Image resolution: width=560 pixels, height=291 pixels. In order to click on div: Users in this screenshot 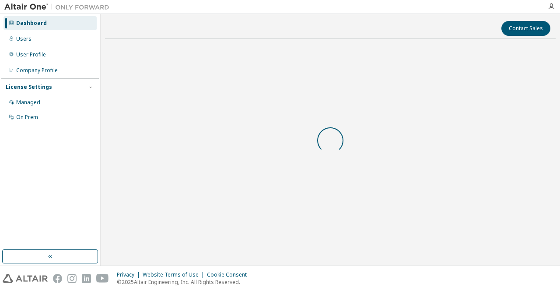, I will do `click(24, 39)`.